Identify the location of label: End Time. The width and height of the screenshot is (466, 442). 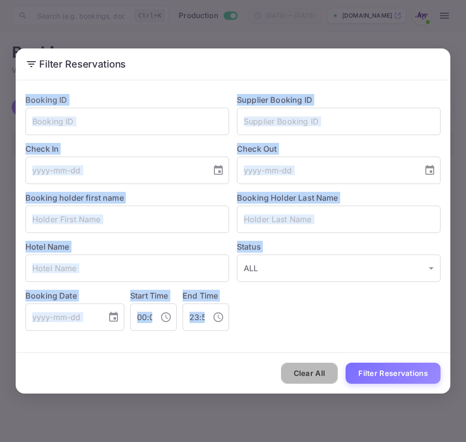
(200, 296).